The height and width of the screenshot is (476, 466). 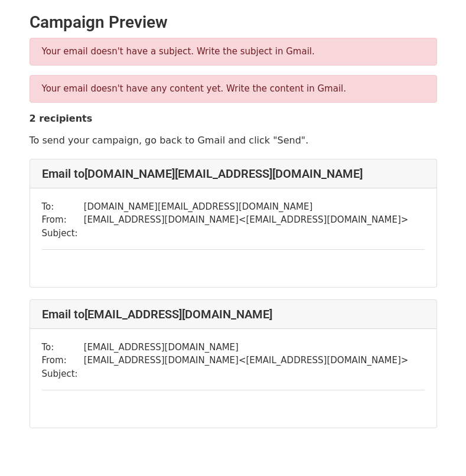 What do you see at coordinates (233, 51) in the screenshot?
I see `p: Your email doesn't have a subject. Write the subject in Gmail.` at bounding box center [233, 51].